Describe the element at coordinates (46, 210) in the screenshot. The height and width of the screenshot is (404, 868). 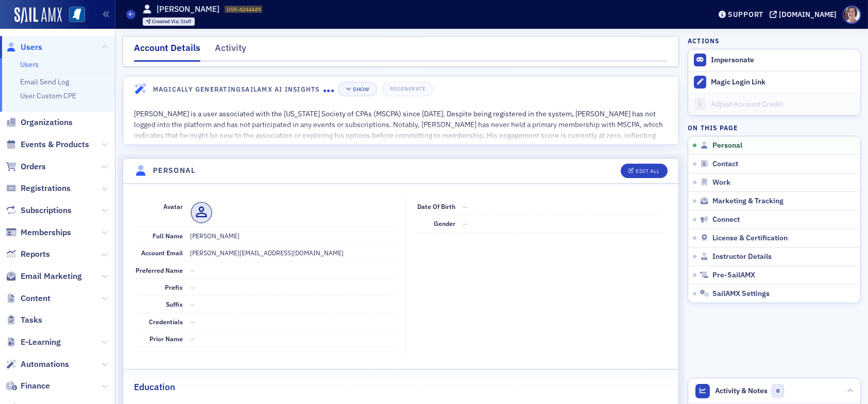
I see `span: Subscriptions` at that location.